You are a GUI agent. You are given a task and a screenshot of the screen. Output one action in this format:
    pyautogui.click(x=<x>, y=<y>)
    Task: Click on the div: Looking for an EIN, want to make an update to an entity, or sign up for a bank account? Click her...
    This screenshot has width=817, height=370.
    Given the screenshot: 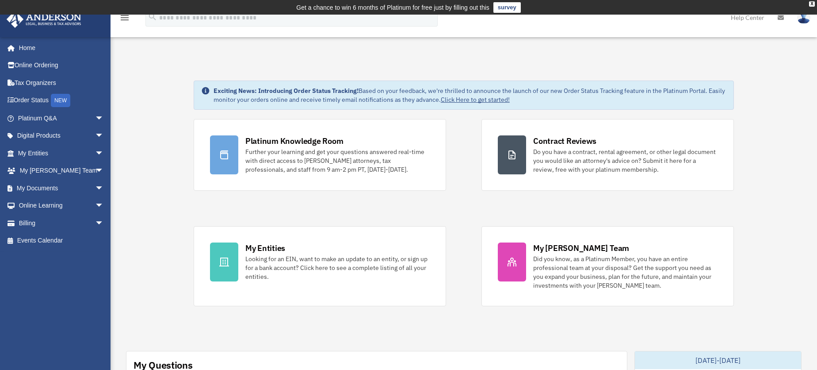 What is the action you would take?
    pyautogui.click(x=337, y=268)
    